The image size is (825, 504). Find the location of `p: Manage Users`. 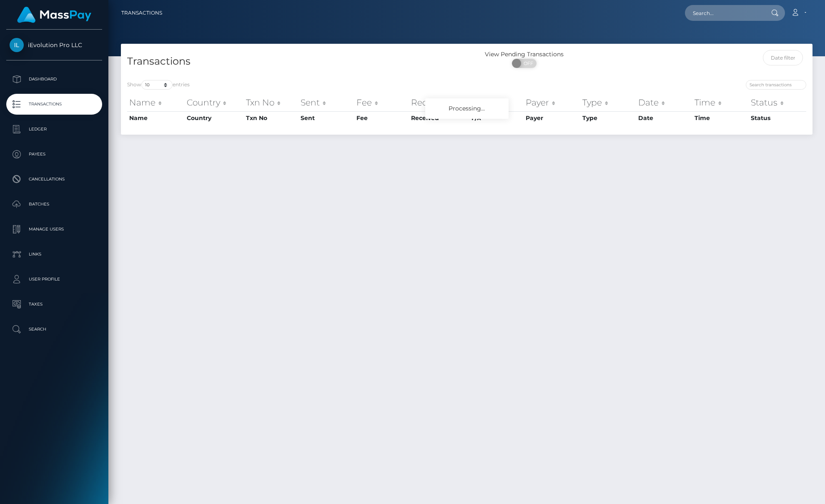

p: Manage Users is located at coordinates (54, 229).